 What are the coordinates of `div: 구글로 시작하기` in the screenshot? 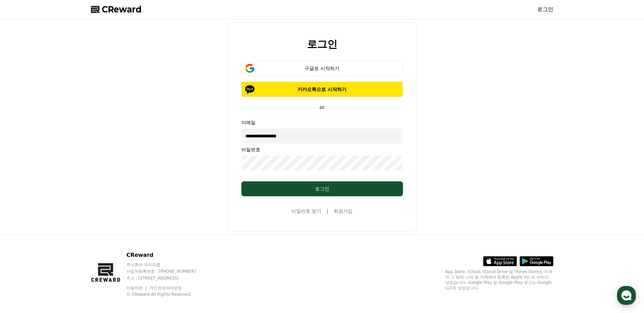 It's located at (322, 68).